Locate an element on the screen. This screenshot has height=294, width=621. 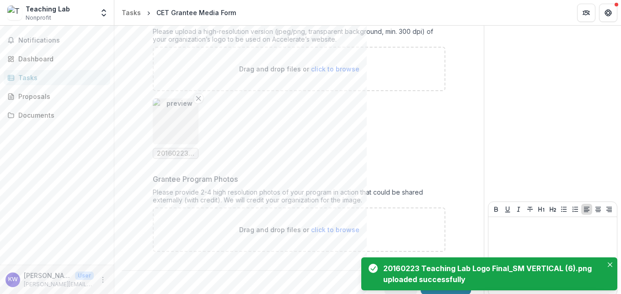
button: Bold is located at coordinates (496, 209).